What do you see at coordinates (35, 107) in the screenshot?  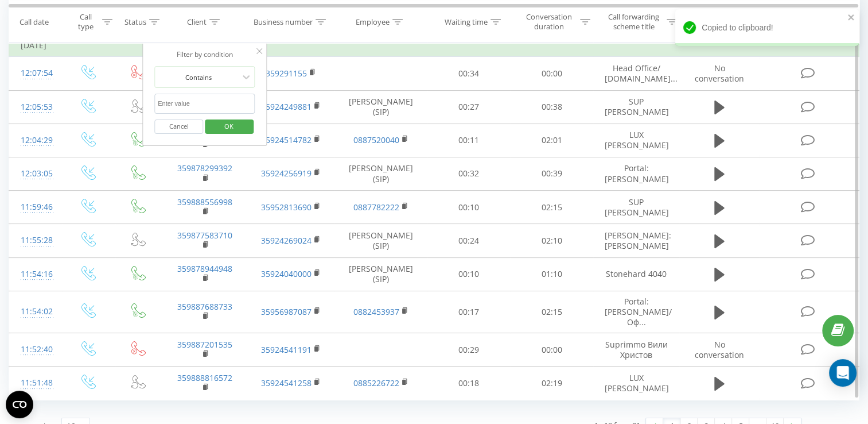 I see `div: 12:05:53` at bounding box center [35, 107].